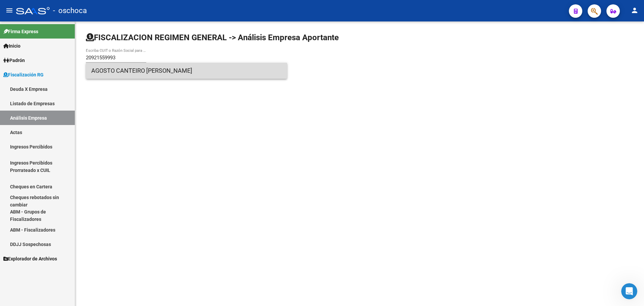 This screenshot has height=306, width=644. Describe the element at coordinates (212, 37) in the screenshot. I see `h1: FISCALIZACION REGIMEN GENERAL -> Análisis Empresa Aportante` at that location.